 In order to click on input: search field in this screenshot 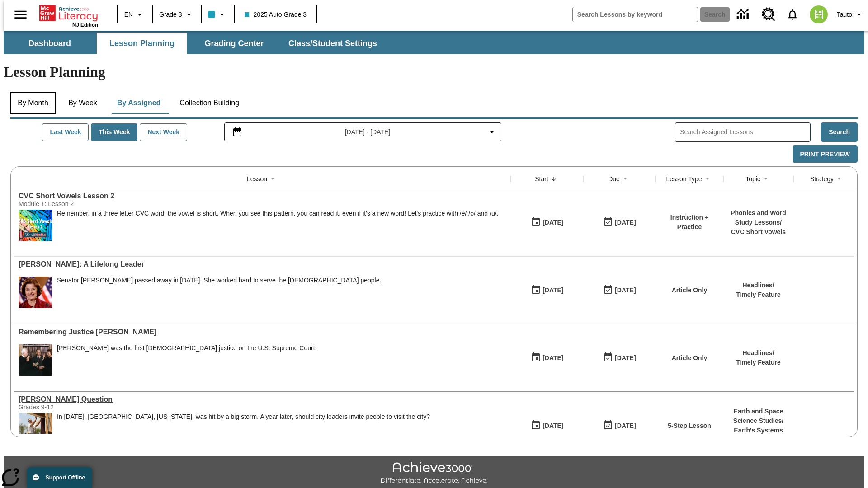, I will do `click(636, 14)`.